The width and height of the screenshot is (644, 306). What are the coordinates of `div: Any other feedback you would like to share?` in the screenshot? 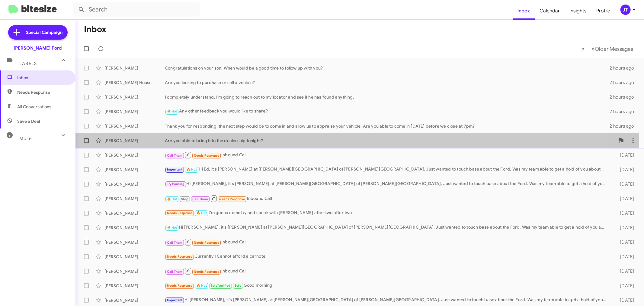 It's located at (387, 111).